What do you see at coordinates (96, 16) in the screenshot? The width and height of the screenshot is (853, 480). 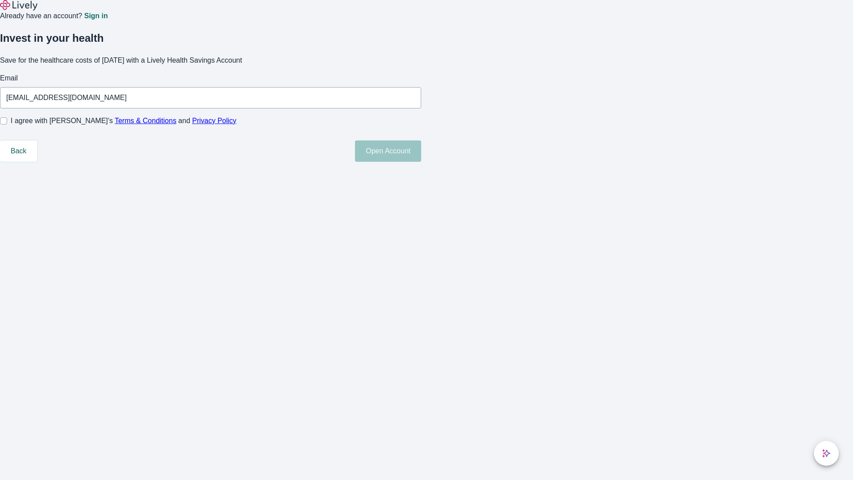 I see `a: Sign in` at bounding box center [96, 16].